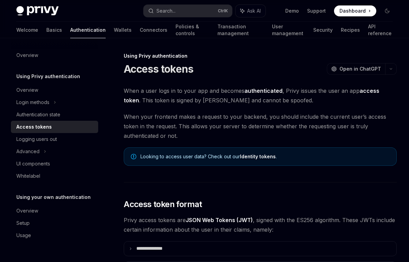 The width and height of the screenshot is (409, 262). Describe the element at coordinates (134, 156) in the screenshot. I see `svg: Note` at that location.